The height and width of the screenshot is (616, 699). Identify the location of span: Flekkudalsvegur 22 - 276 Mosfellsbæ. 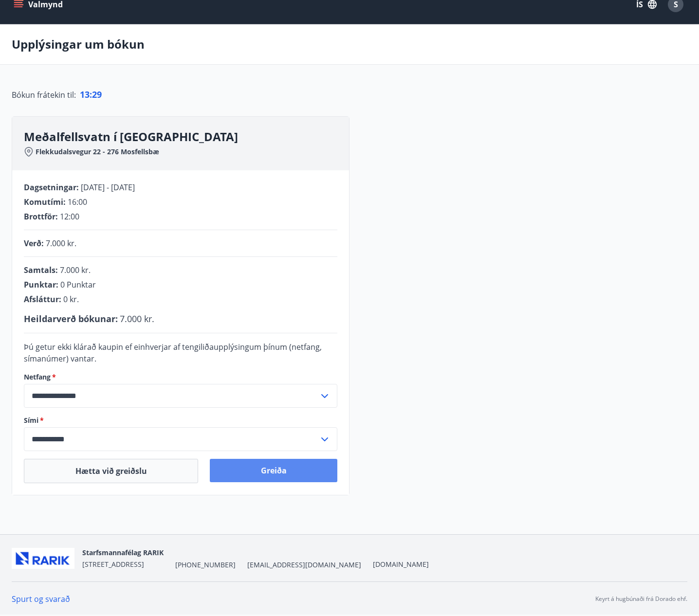
(97, 152).